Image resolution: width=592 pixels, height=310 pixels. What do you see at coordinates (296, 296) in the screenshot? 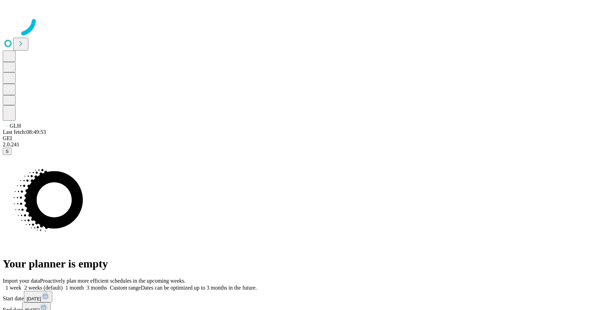
I see `div: Start date` at bounding box center [296, 296].